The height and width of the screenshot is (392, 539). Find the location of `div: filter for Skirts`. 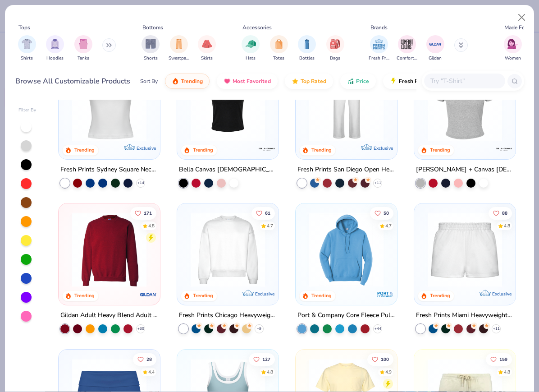

div: filter for Skirts is located at coordinates (207, 49).